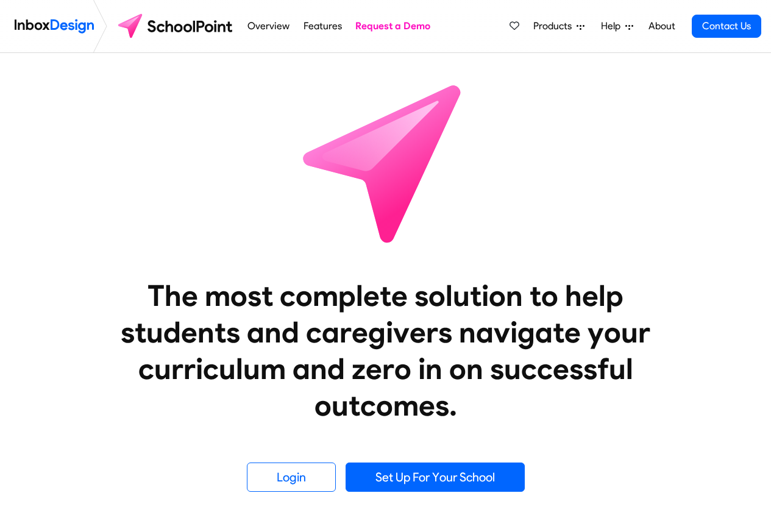 The height and width of the screenshot is (532, 771). I want to click on span: Help, so click(614, 26).